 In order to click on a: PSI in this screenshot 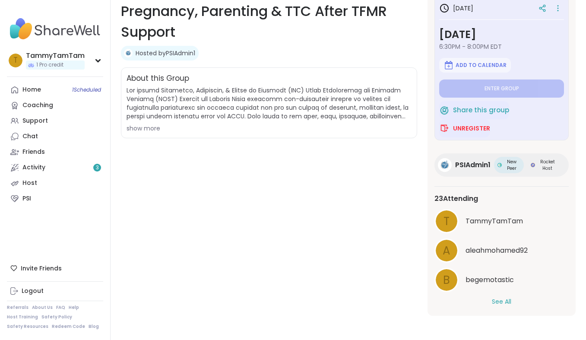, I will do `click(55, 199)`.